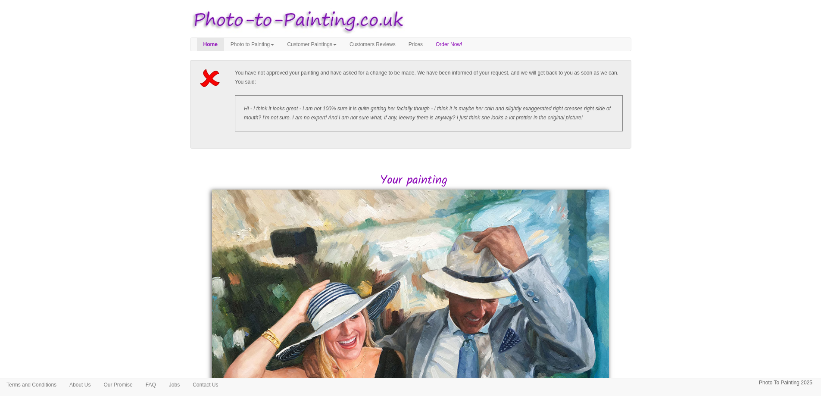 The width and height of the screenshot is (821, 396). What do you see at coordinates (415, 44) in the screenshot?
I see `a: Prices` at bounding box center [415, 44].